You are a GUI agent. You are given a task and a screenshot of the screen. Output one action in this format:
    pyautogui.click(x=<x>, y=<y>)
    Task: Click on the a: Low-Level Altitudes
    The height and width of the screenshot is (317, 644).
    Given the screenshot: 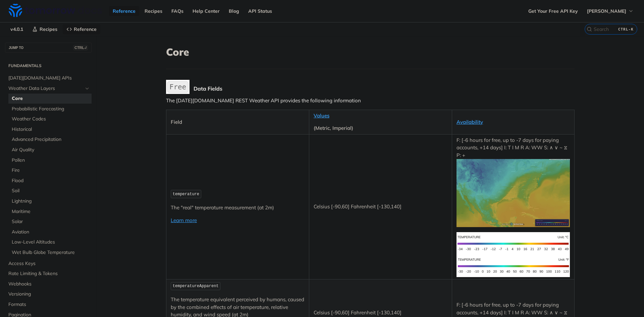 What is the action you would take?
    pyautogui.click(x=50, y=242)
    